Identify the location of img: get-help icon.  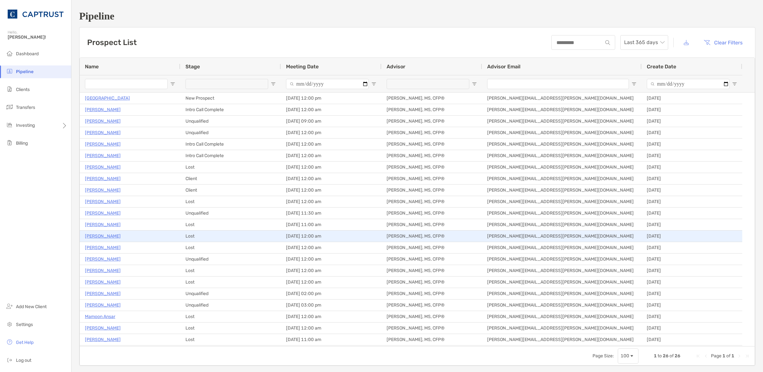
(10, 342).